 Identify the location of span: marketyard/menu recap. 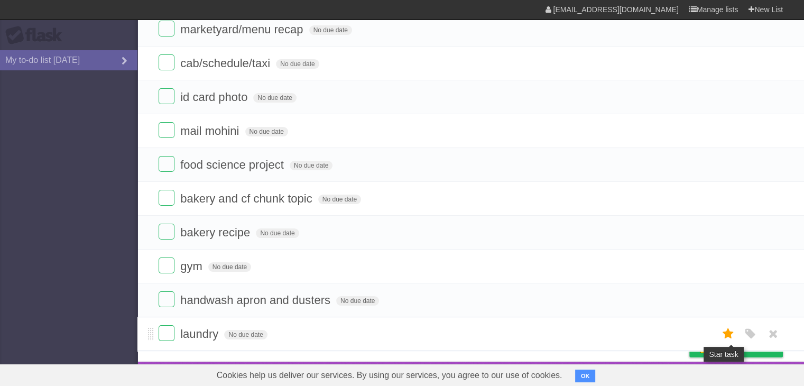
(243, 29).